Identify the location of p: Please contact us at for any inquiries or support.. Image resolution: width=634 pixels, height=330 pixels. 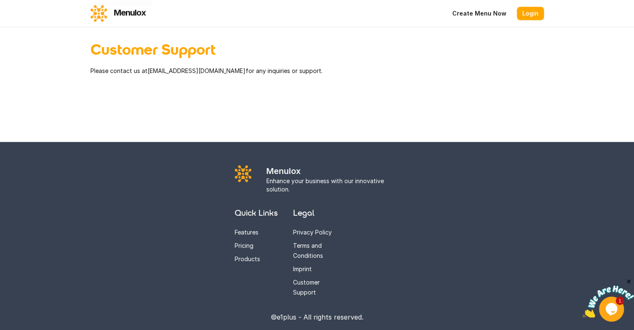
(317, 71).